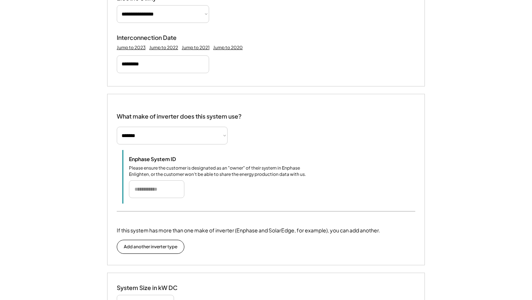  What do you see at coordinates (228, 48) in the screenshot?
I see `div: Jump to 2020` at bounding box center [228, 48].